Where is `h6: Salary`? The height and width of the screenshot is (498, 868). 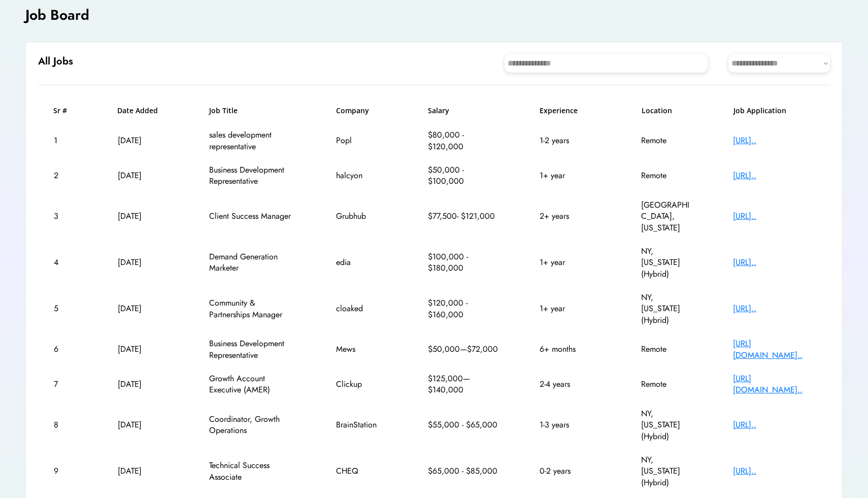
h6: Salary is located at coordinates (464, 111).